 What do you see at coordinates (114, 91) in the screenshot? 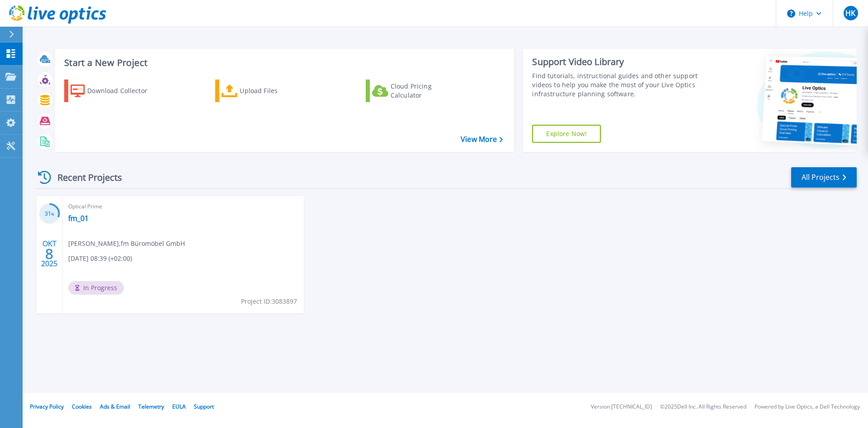
I see `a: Download Collector` at bounding box center [114, 91].